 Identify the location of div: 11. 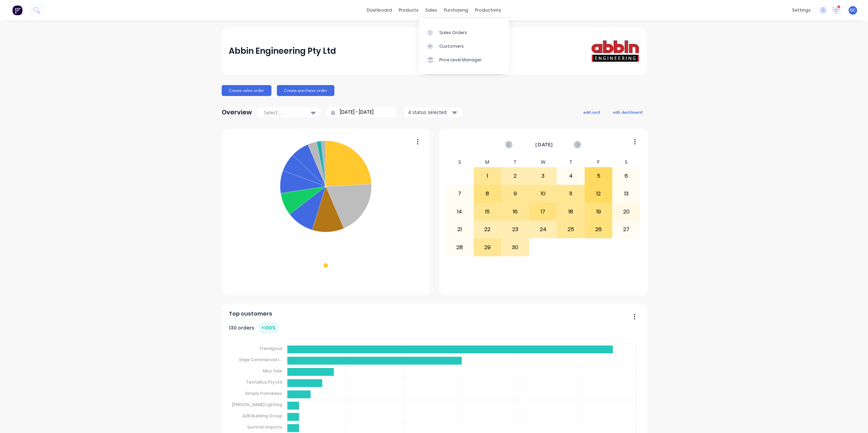
(571, 194).